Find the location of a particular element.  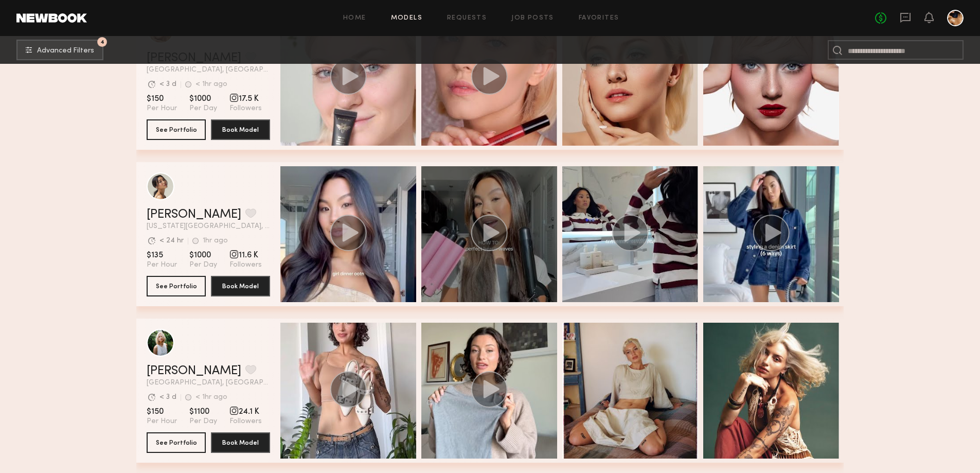

span: 4 is located at coordinates (102, 42).